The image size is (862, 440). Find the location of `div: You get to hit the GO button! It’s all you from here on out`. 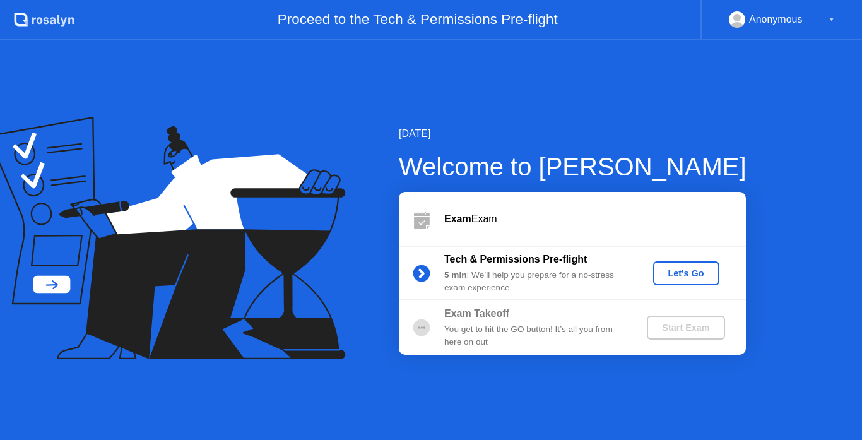

div: You get to hit the GO button! It’s all you from here on out is located at coordinates (535, 336).